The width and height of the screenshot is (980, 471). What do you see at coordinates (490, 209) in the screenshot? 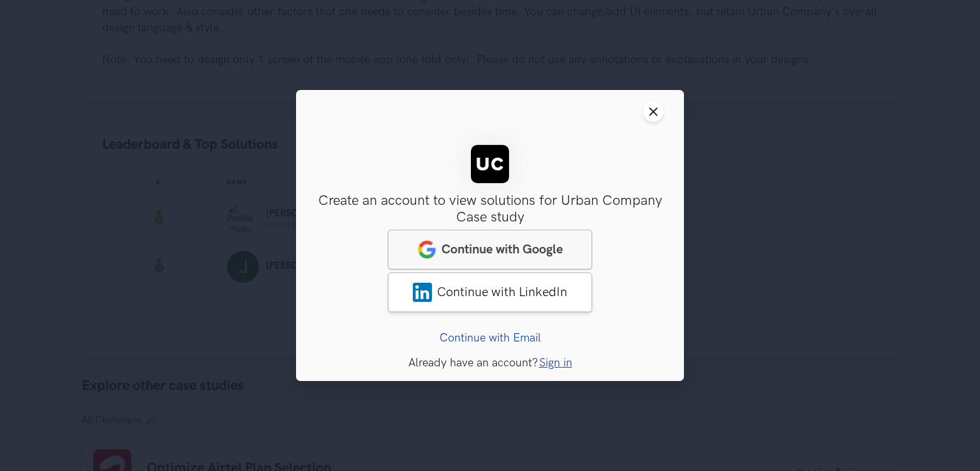
I see `h3: Create an account to view solutions for Urban Company Case study` at bounding box center [490, 209].